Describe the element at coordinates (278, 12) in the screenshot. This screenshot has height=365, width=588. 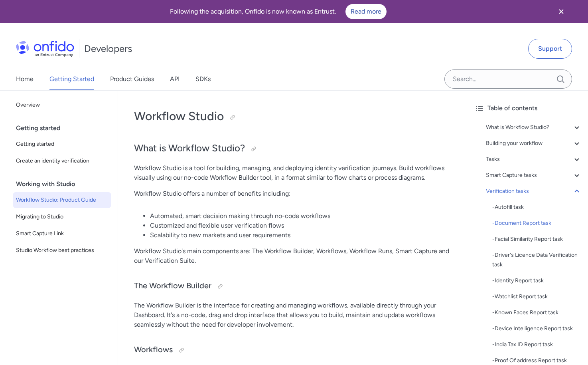
I see `div: Following the acquisition, Onfido is now known as Entrust.` at that location.